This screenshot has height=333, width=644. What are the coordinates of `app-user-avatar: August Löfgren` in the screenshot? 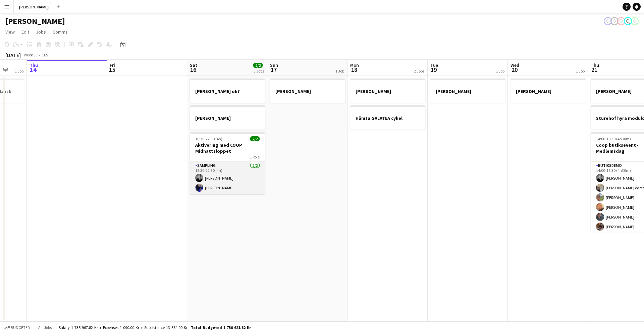 It's located at (608, 21).